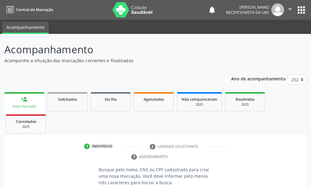  What do you see at coordinates (110, 60) in the screenshot?
I see `p: Acompanhe a situação das marcações correntes e finalizadas` at bounding box center [110, 60].